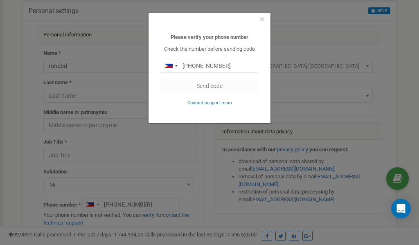 The height and width of the screenshot is (245, 419). I want to click on p: Check the number before sending code, so click(209, 49).